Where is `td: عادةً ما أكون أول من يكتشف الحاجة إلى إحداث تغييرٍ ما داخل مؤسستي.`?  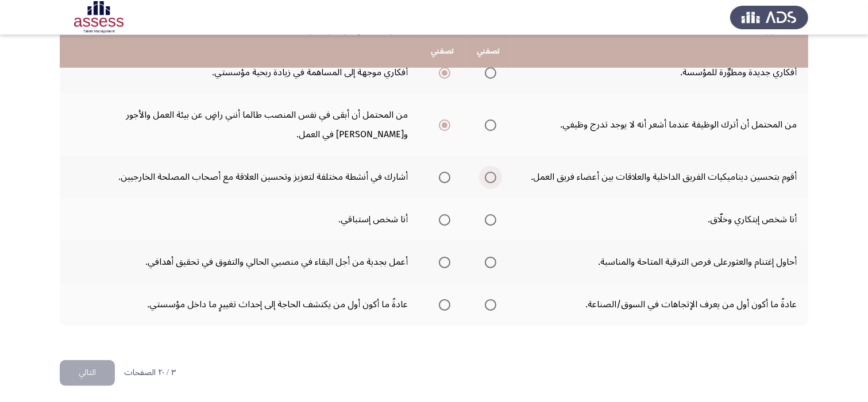 td: عادةً ما أكون أول من يكتشف الحاجة إلى إحداث تغييرٍ ما داخل مؤسستي. is located at coordinates (239, 305).